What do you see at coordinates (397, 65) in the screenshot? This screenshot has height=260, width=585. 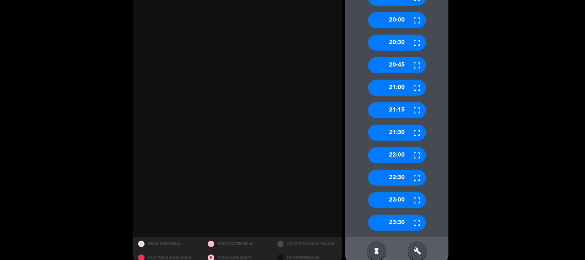 I see `div: 20:45` at bounding box center [397, 65].